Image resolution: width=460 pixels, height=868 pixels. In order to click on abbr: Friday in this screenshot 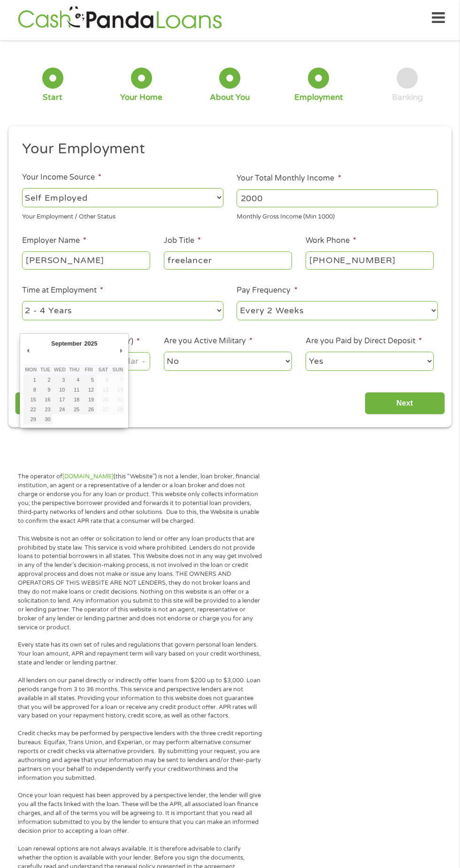, I will do `click(88, 369)`.